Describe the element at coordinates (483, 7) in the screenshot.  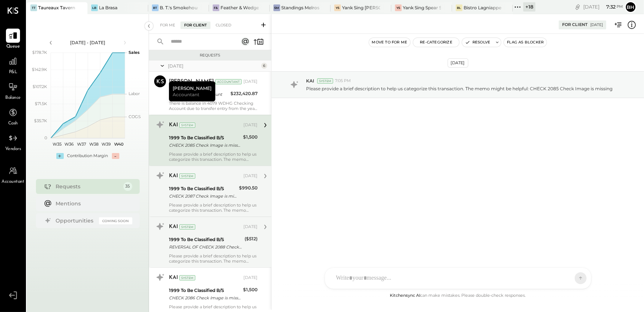
I see `div: Bistro Lagniappe` at that location.